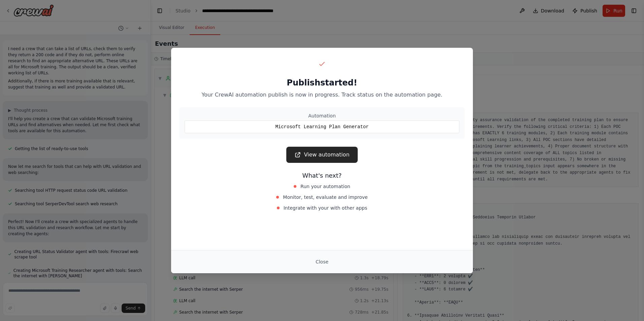 Image resolution: width=644 pixels, height=321 pixels. Describe the element at coordinates (325, 197) in the screenshot. I see `span: Monitor, test, evaluate and improve` at that location.